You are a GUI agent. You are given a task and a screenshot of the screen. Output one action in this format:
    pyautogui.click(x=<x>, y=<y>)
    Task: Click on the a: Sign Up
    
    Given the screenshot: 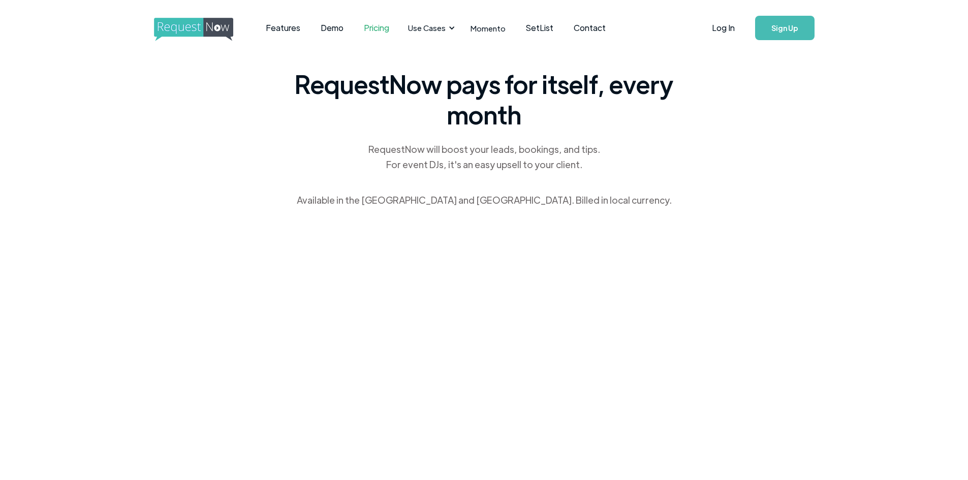 What is the action you would take?
    pyautogui.click(x=785, y=28)
    